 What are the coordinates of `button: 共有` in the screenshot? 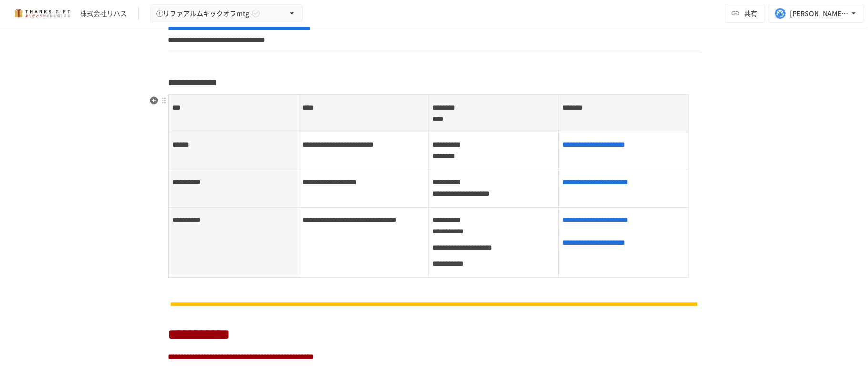 It's located at (745, 14).